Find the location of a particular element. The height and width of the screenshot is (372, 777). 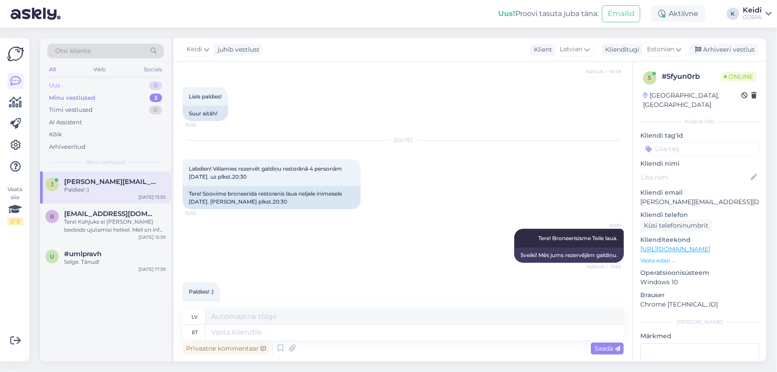

a: KeidiGOSPA is located at coordinates (757, 14).